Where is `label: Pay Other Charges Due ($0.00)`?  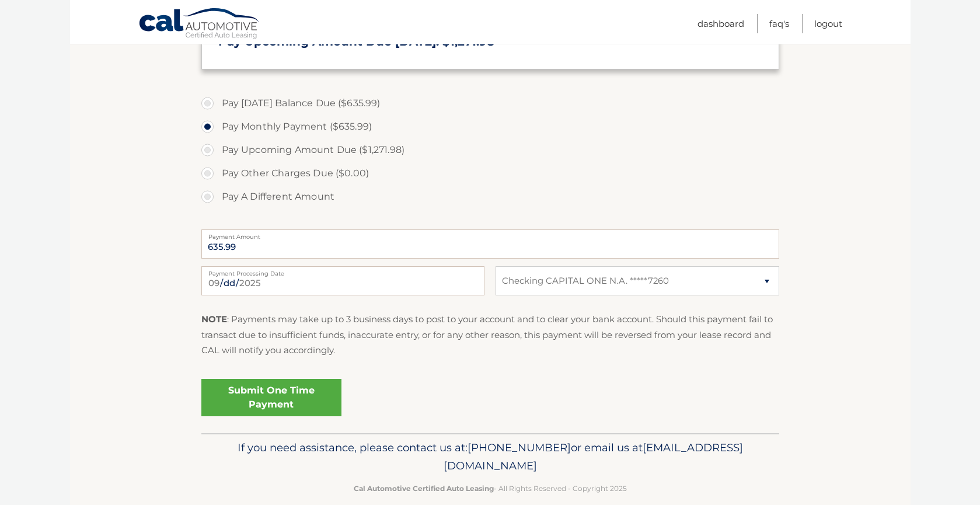
label: Pay Other Charges Due ($0.00) is located at coordinates (490, 173).